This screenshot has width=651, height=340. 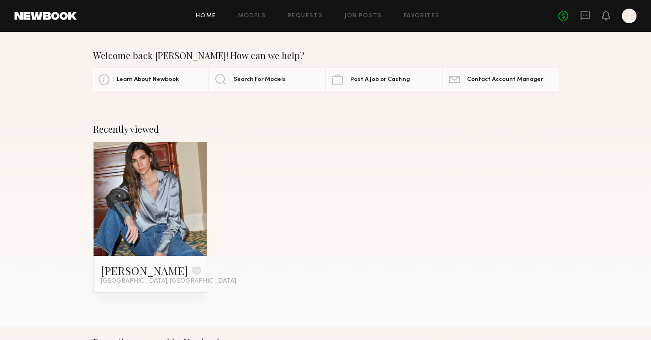 I want to click on a: Post A Job or Casting, so click(x=384, y=80).